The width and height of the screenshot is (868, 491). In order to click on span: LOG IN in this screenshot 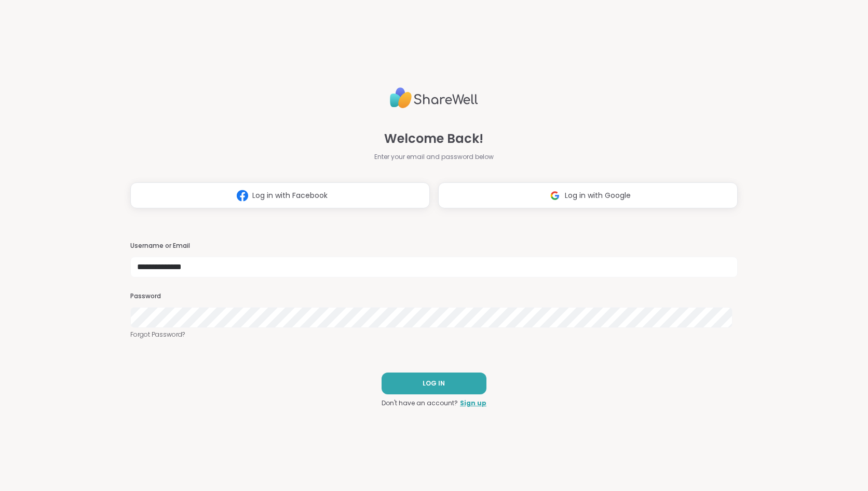, I will do `click(434, 383)`.